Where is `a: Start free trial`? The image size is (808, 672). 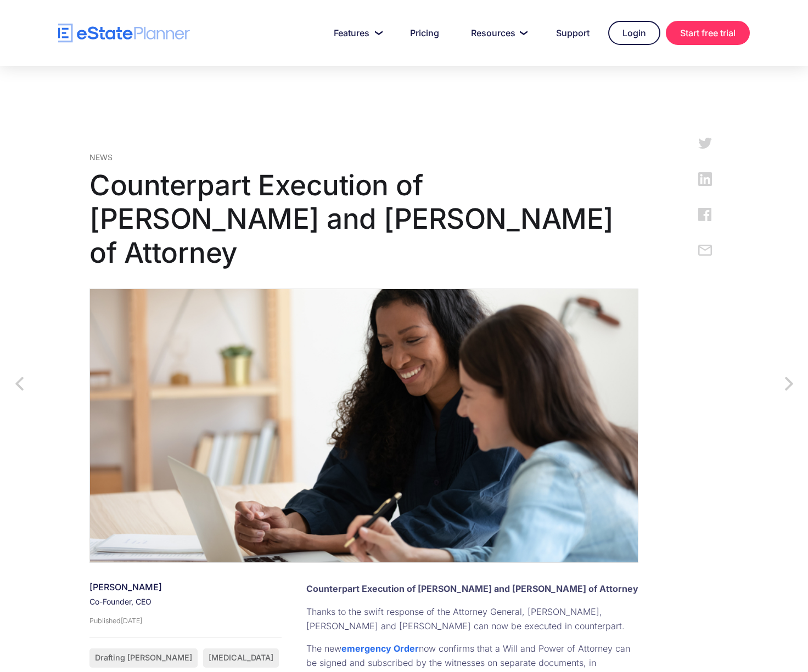
a: Start free trial is located at coordinates (707, 33).